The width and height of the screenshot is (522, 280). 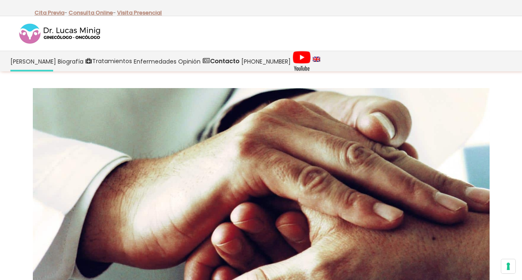 I want to click on img: language english, so click(x=317, y=59).